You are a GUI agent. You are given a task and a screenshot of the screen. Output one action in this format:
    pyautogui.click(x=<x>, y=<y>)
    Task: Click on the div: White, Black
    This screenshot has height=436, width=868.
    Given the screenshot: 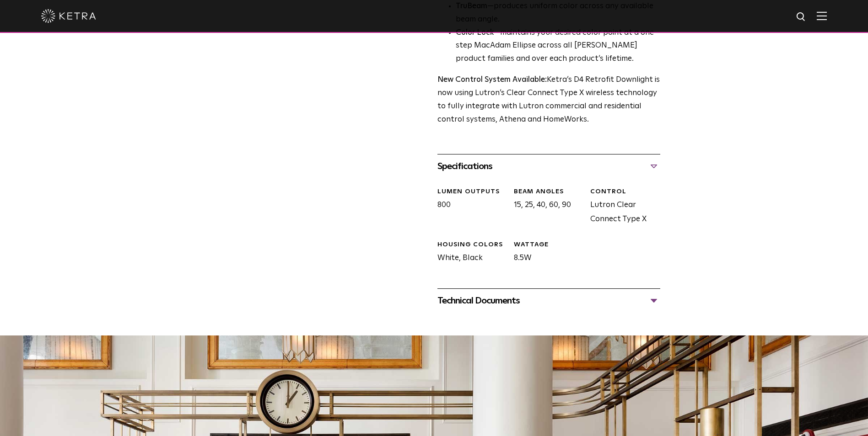 What is the action you would take?
    pyautogui.click(x=468, y=253)
    